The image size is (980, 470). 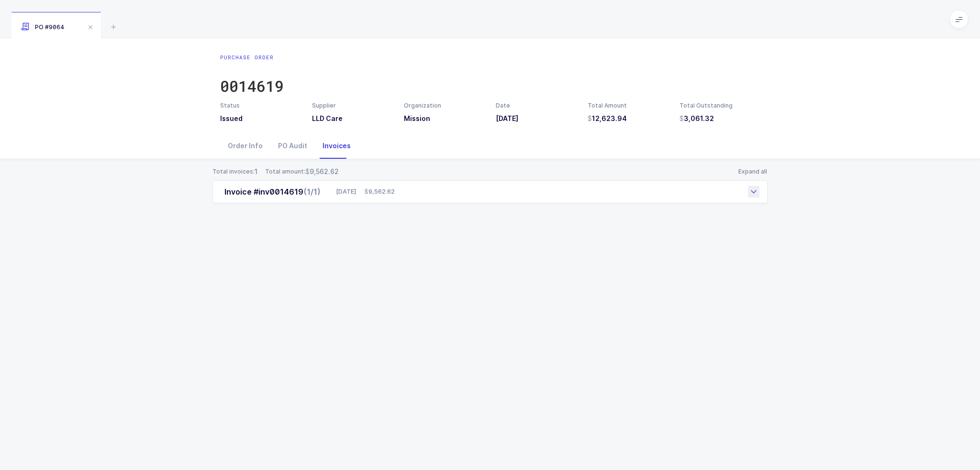 What do you see at coordinates (444, 119) in the screenshot?
I see `h3: Mission` at bounding box center [444, 119].